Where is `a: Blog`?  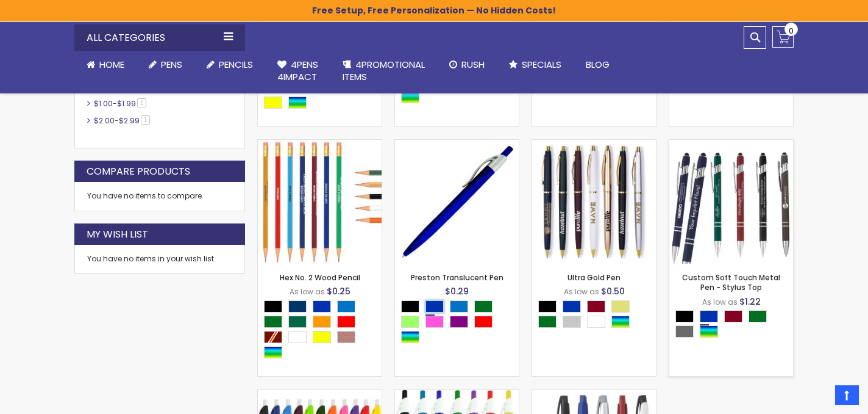 a: Blog is located at coordinates (597, 64).